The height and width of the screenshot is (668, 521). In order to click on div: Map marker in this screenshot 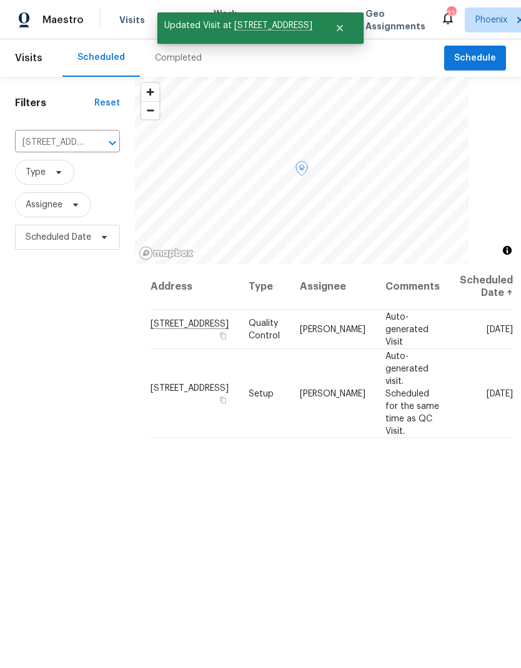, I will do `click(302, 171)`.